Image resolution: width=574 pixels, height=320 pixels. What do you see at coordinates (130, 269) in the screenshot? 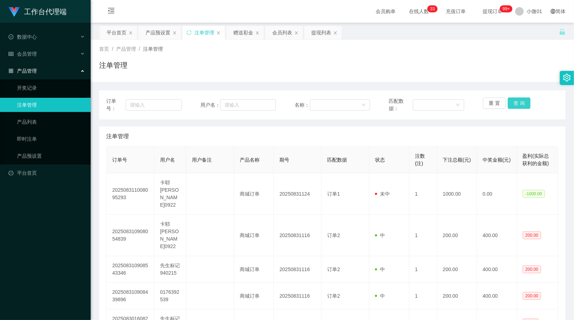
I see `td: 202508310908543346` at bounding box center [130, 269].